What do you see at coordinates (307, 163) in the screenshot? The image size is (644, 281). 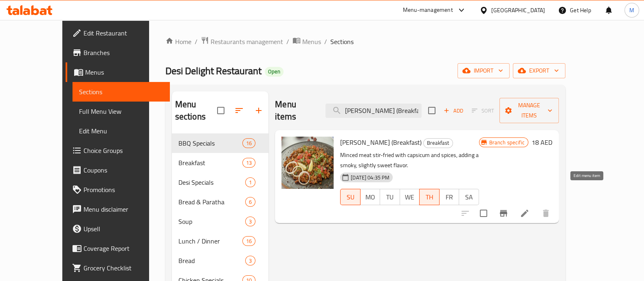 I see `img: Shimla Qeema (Breakfast)` at bounding box center [307, 163].